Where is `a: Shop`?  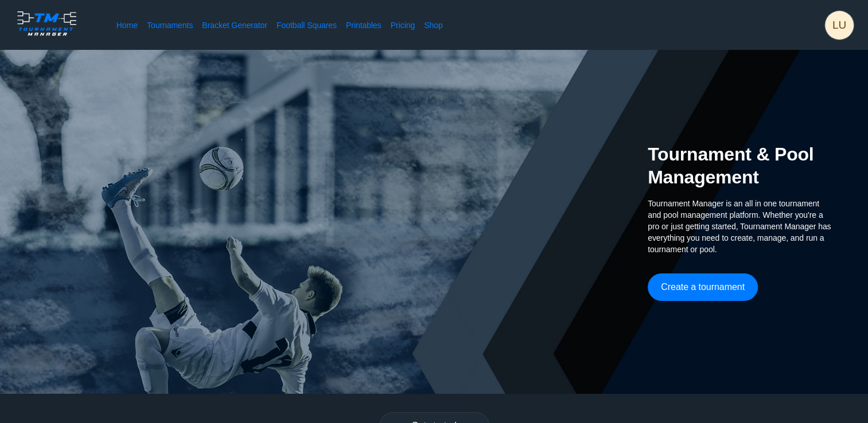
a: Shop is located at coordinates (433, 25).